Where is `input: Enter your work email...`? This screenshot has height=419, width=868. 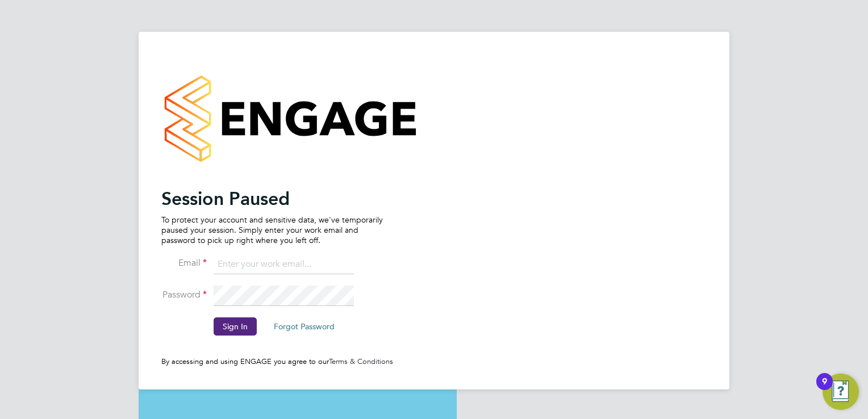 input: Enter your work email... is located at coordinates (284, 265).